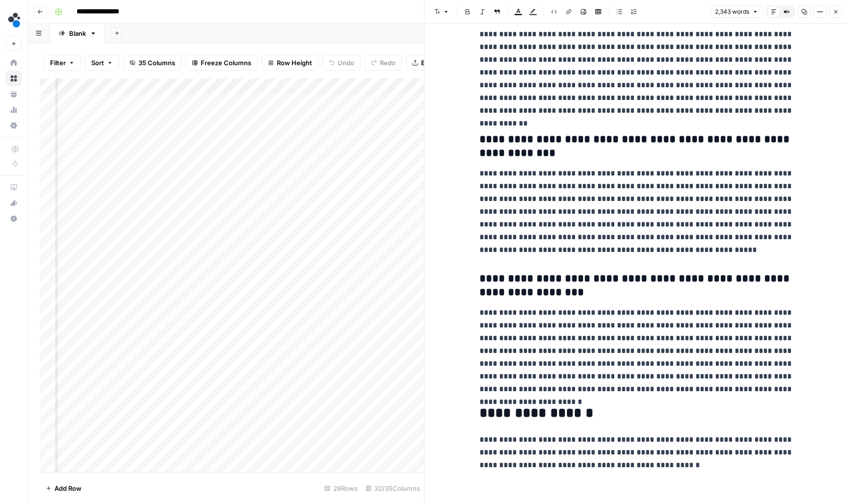  Describe the element at coordinates (156, 63) in the screenshot. I see `span: 35 Columns` at that location.